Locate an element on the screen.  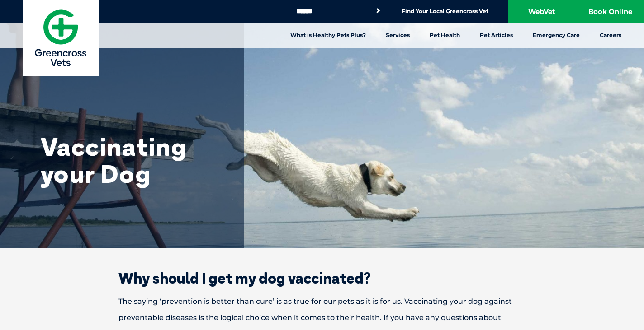
a: Pet Articles is located at coordinates (496, 35).